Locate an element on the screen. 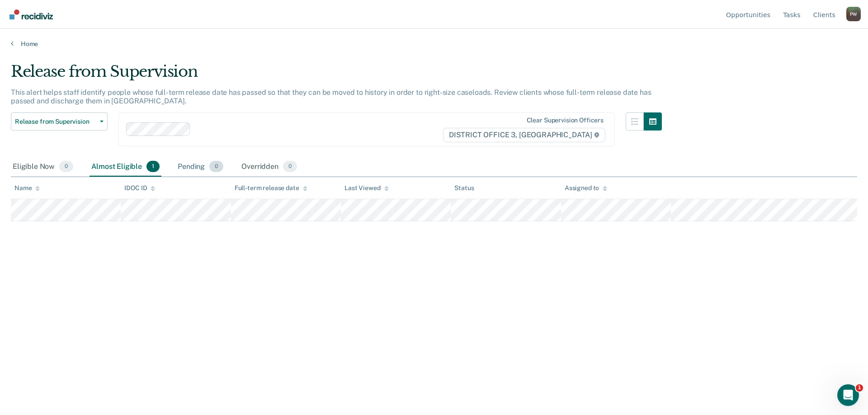 The width and height of the screenshot is (868, 415). div: Release from Supervision is located at coordinates (336, 75).